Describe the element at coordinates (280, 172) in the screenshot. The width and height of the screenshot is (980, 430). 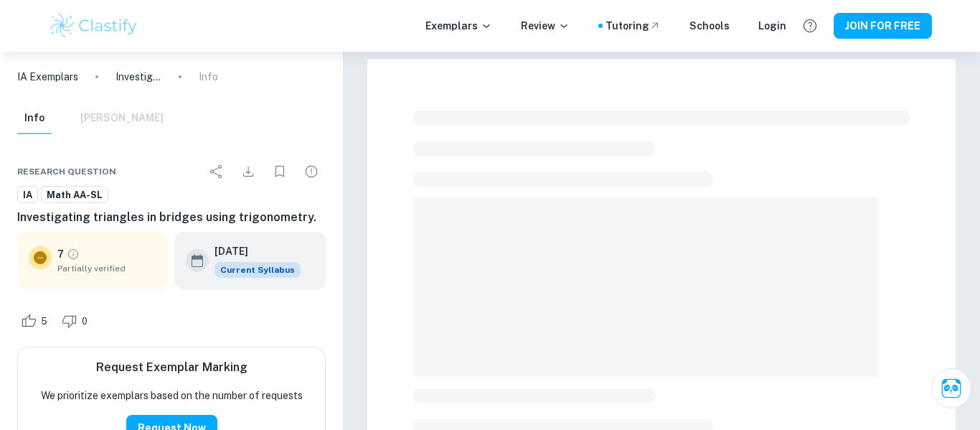
I see `div: Bookmark` at that location.